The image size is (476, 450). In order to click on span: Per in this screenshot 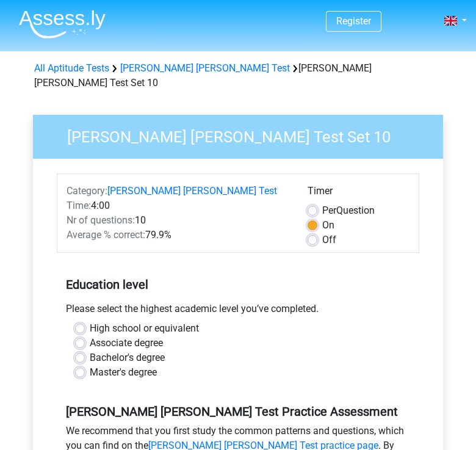, I will do `click(329, 210)`.